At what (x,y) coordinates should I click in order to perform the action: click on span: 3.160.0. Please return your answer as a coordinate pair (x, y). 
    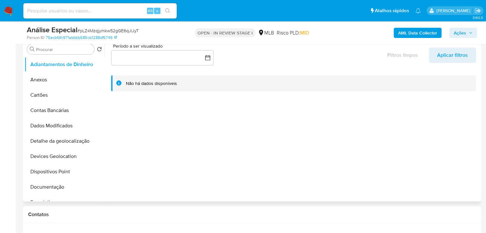
    Looking at the image, I should click on (478, 18).